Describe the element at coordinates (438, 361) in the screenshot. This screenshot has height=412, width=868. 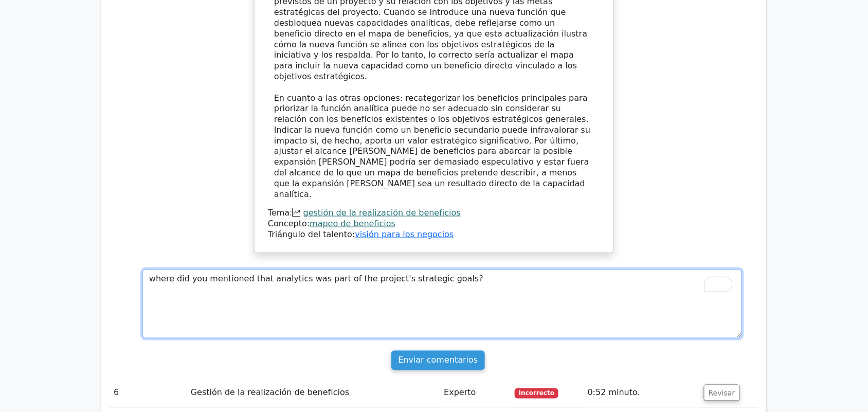
I see `input: Enviar comentarios` at that location.